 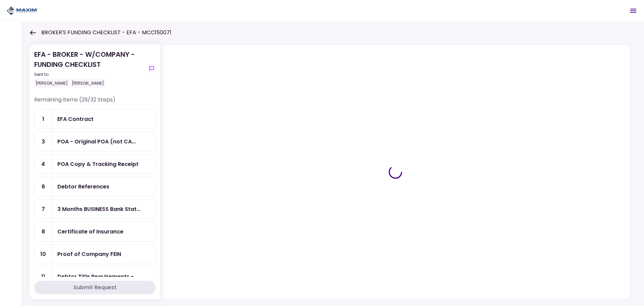 What do you see at coordinates (43, 276) in the screenshot?
I see `div: 11` at bounding box center [43, 276].